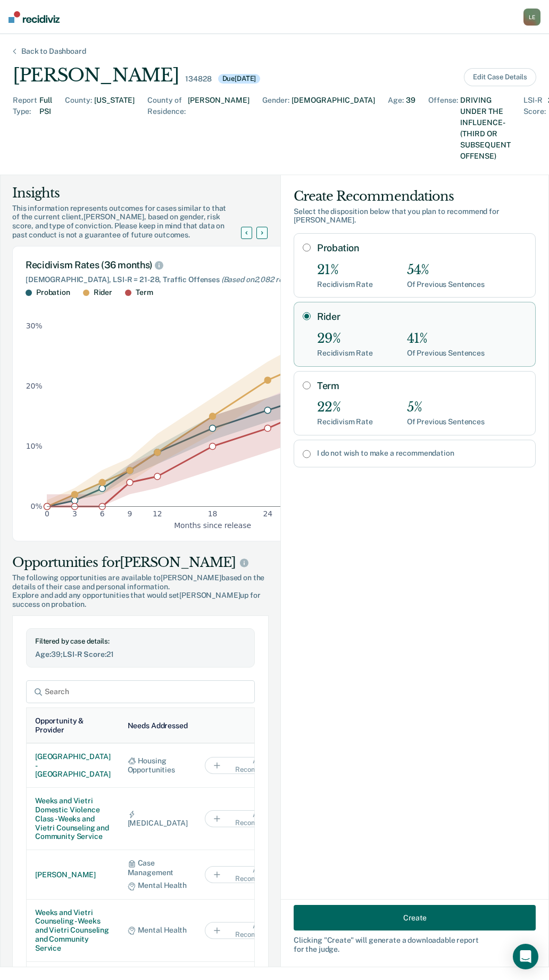  Describe the element at coordinates (532, 17) in the screenshot. I see `button: LE` at that location.